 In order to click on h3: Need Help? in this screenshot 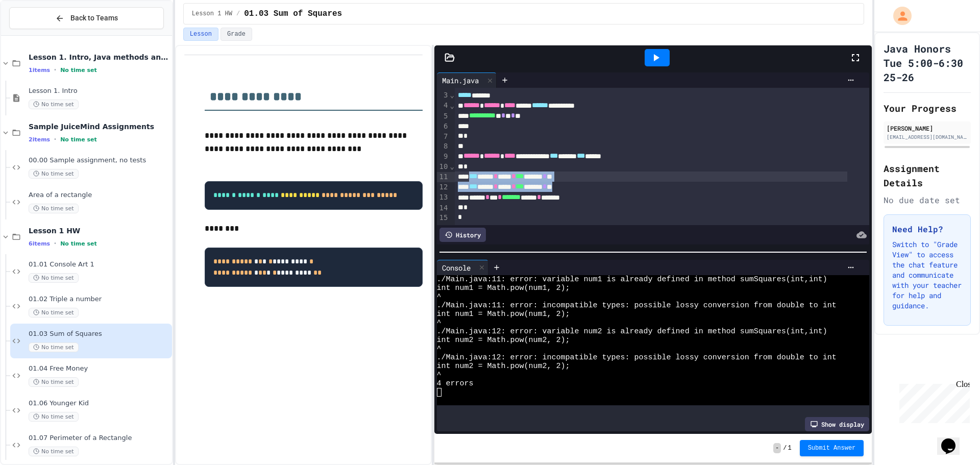, I will do `click(927, 229)`.